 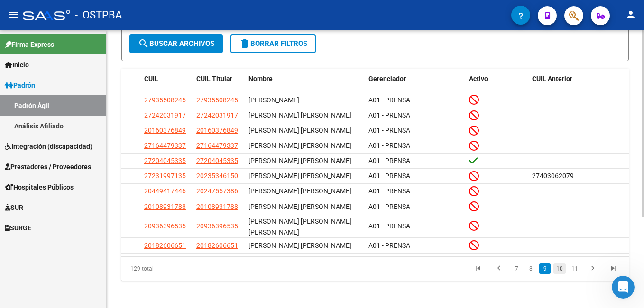 I want to click on a: 11, so click(x=575, y=269).